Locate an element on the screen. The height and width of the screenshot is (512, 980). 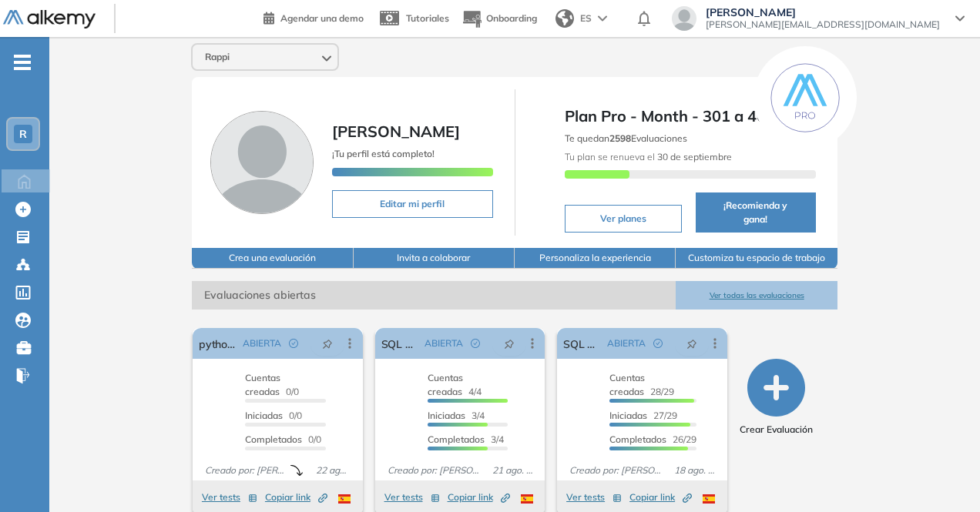
button: Personaliza la experiencia is located at coordinates (595, 258).